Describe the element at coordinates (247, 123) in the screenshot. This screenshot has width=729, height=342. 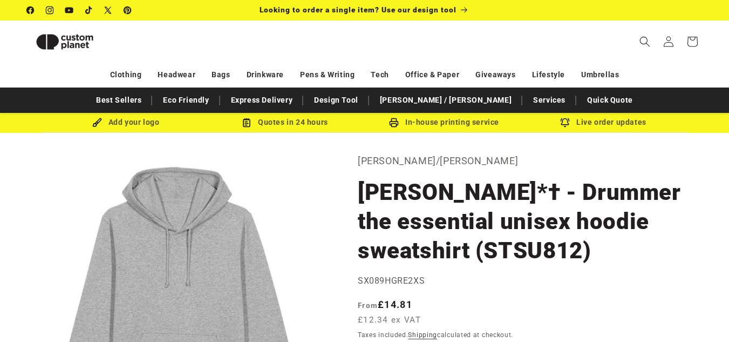
I see `img: Order Updates Icon` at that location.